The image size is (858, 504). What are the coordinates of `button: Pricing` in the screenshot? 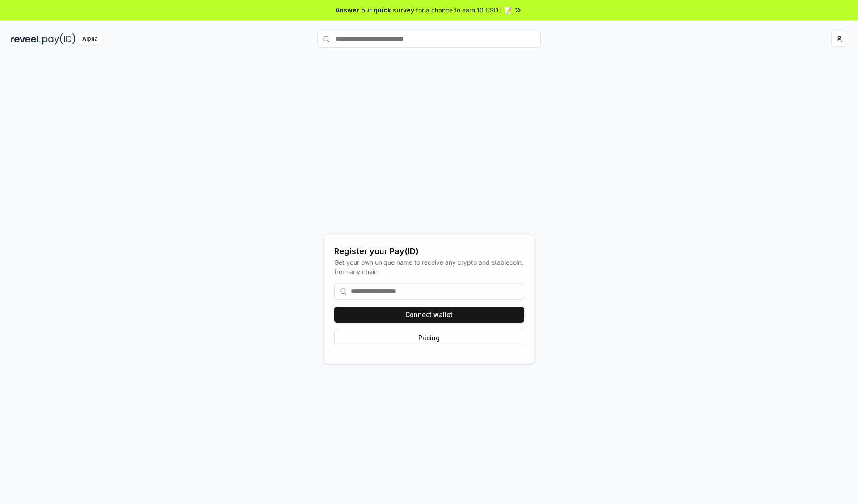 It's located at (429, 338).